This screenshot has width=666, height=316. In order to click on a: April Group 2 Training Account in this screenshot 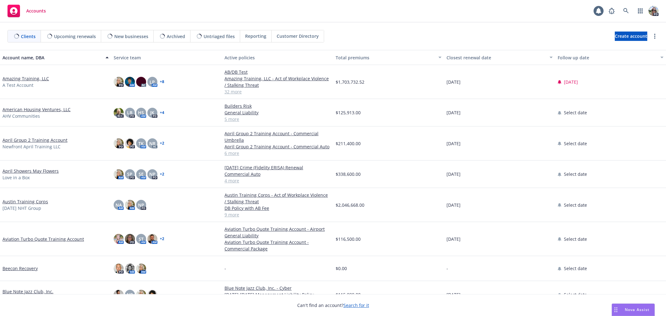, I will do `click(35, 140)`.